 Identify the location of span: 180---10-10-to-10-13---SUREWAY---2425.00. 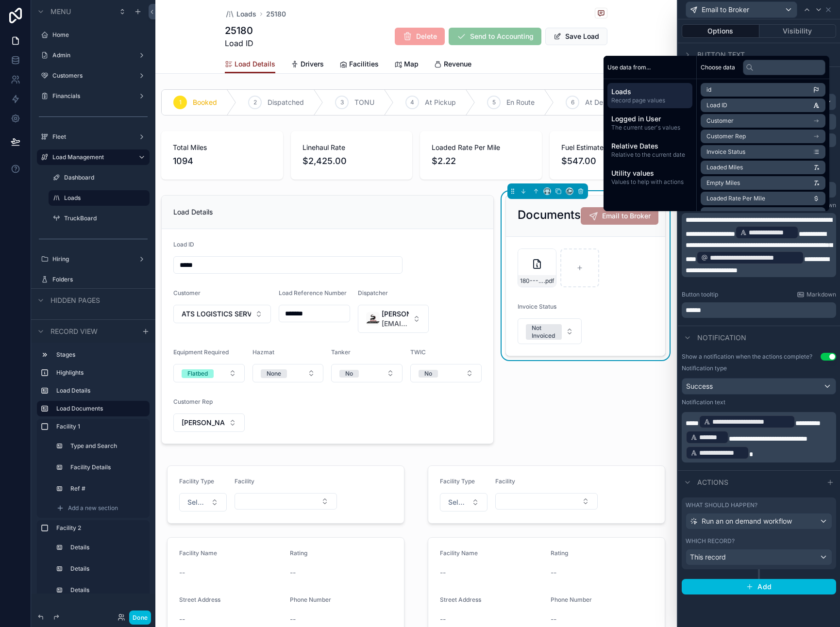
(531, 281).